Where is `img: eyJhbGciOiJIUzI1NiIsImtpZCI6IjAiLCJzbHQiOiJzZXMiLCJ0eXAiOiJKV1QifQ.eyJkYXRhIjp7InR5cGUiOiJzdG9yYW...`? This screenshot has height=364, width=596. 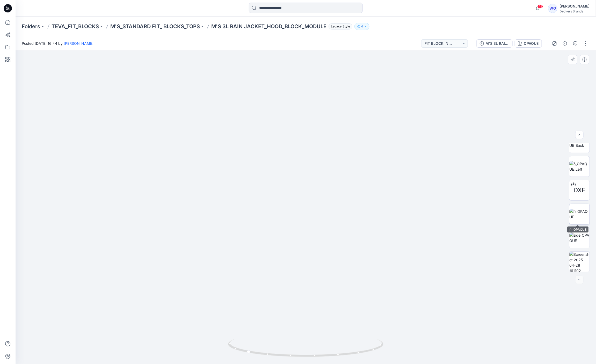
img: eyJhbGciOiJIUzI1NiIsImtpZCI6IjAiLCJzbHQiOiJzZXMiLCJ0eXAiOiJKV1QifQ.eyJkYXRhIjp7InR5cGUiOiJzdG9yYW... is located at coordinates (306, 202).